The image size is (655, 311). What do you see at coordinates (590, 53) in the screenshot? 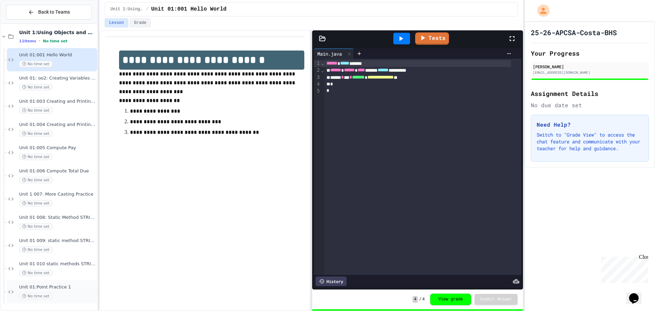
I see `h2: Your Progress` at bounding box center [590, 53].